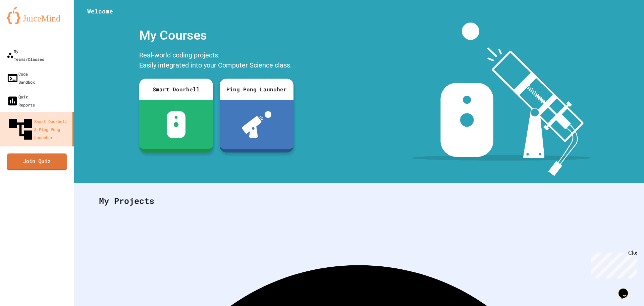 The width and height of the screenshot is (644, 306). Describe the element at coordinates (256, 124) in the screenshot. I see `img: ppl-with-ball.png` at that location.